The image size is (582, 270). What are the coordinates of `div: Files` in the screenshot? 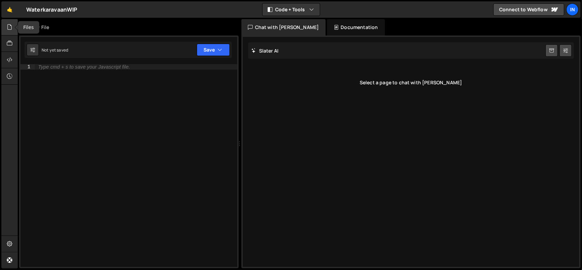 It's located at (28, 27).